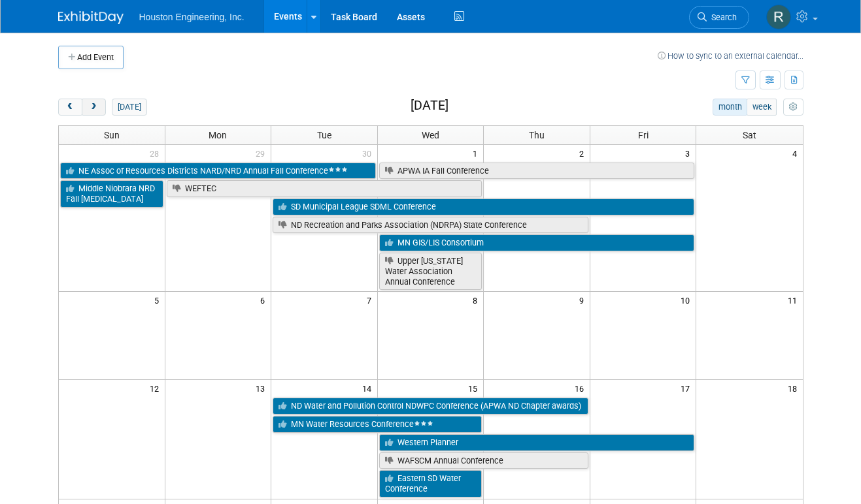  What do you see at coordinates (536, 443) in the screenshot?
I see `a: Western Planner` at bounding box center [536, 443].